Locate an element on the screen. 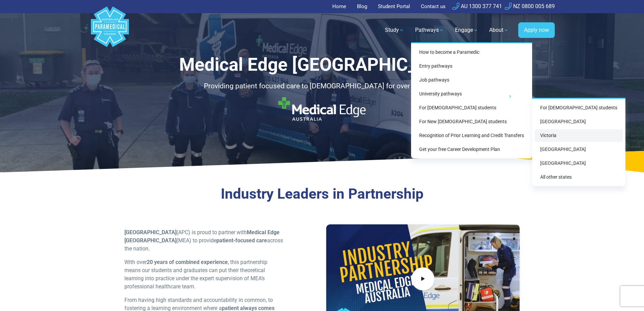  a: Victoria is located at coordinates (579, 135).